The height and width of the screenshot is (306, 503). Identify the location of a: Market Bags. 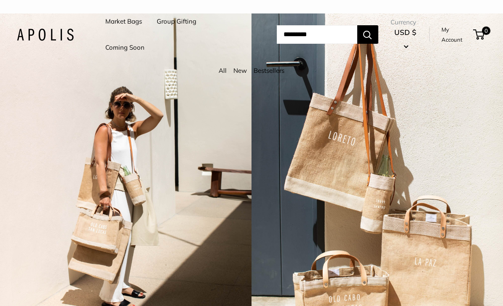
(123, 21).